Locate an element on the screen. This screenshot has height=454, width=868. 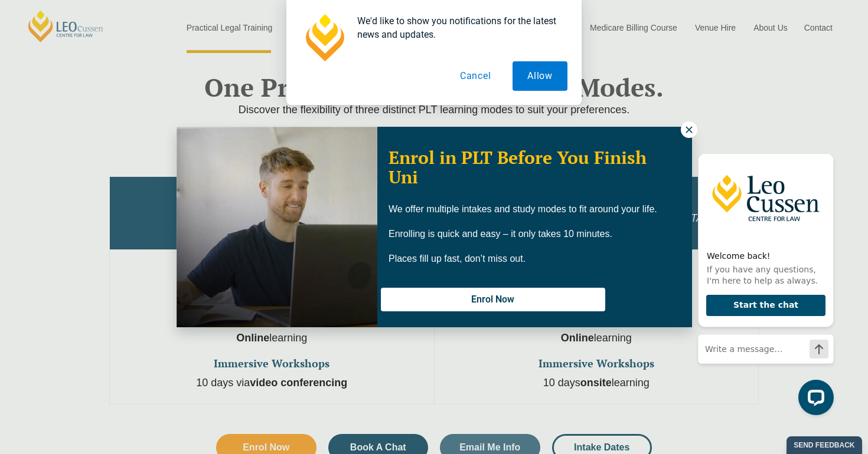
button: Send a message is located at coordinates (130, 218).